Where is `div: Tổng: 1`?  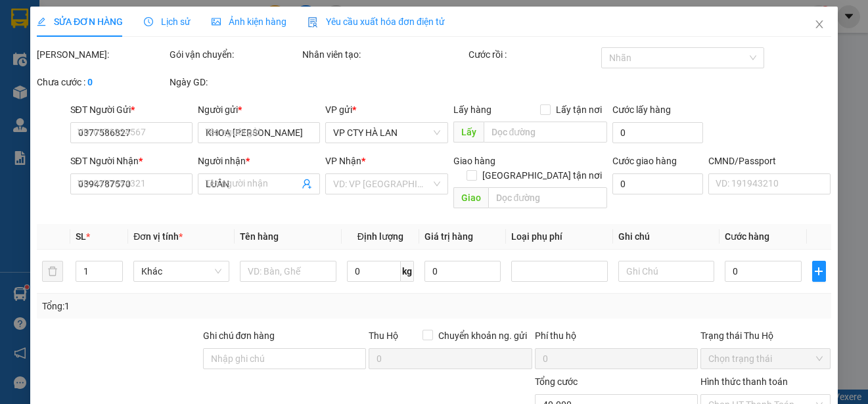
div: Tổng: 1 is located at coordinates (188, 306).